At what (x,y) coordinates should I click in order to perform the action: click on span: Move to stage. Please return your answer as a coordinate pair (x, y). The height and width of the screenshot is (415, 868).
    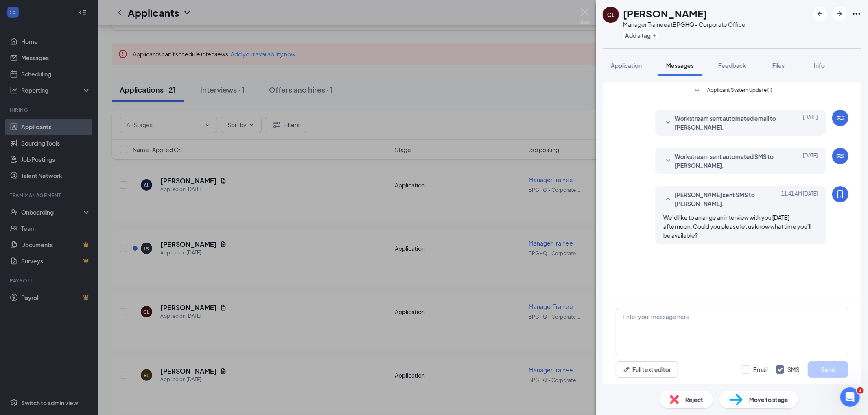
    Looking at the image, I should click on (769, 400).